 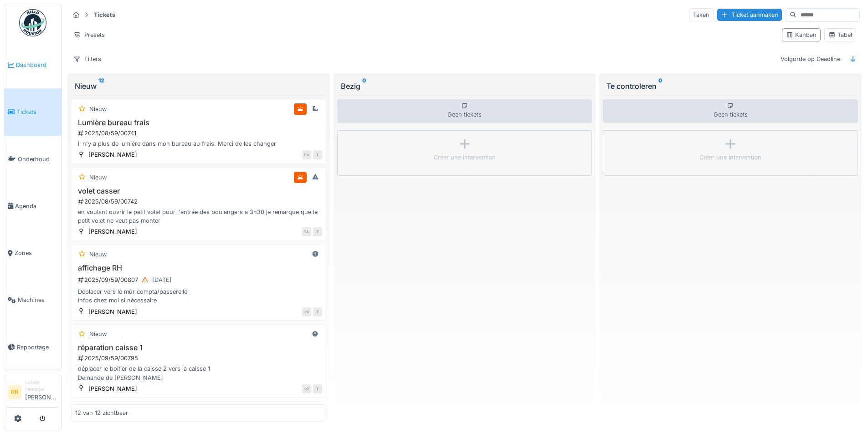 I want to click on div: Taken, so click(x=701, y=15).